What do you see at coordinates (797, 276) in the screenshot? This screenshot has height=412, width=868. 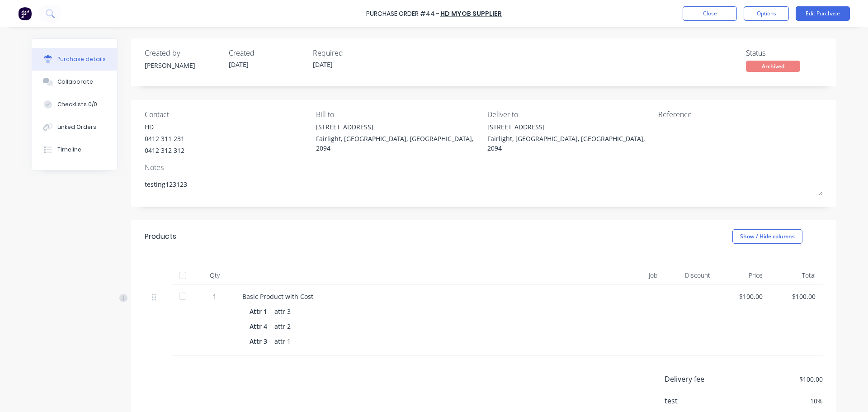 I see `div: Total` at bounding box center [797, 276].